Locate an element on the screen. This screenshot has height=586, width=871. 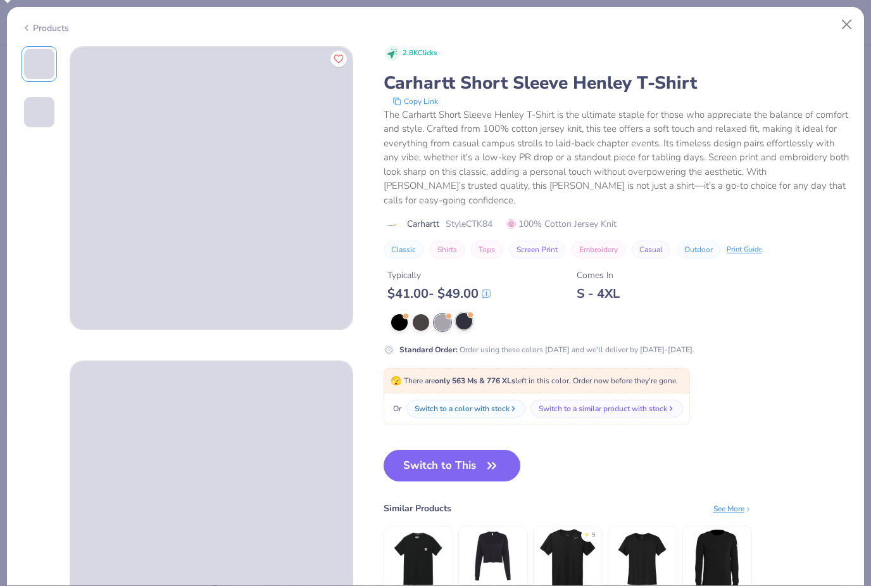
span: Carhartt is located at coordinates (423, 224).